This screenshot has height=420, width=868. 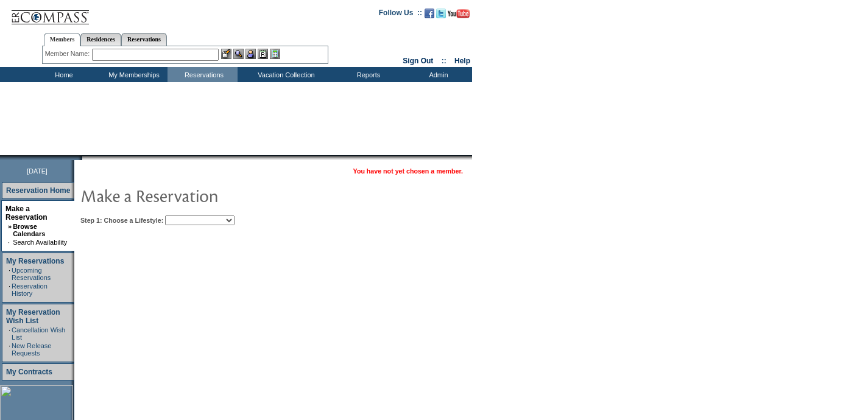 I want to click on img: Subscribe to our YouTube Channel, so click(x=459, y=13).